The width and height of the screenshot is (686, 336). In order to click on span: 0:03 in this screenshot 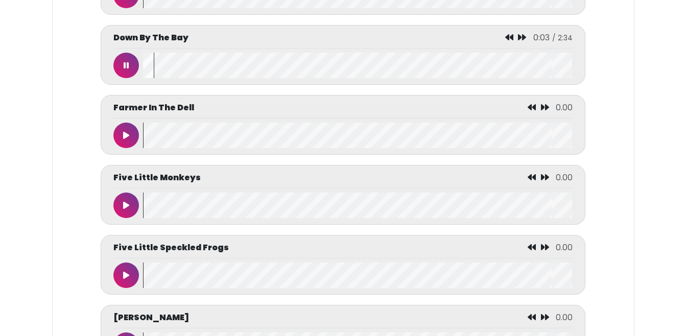, I will do `click(541, 37)`.